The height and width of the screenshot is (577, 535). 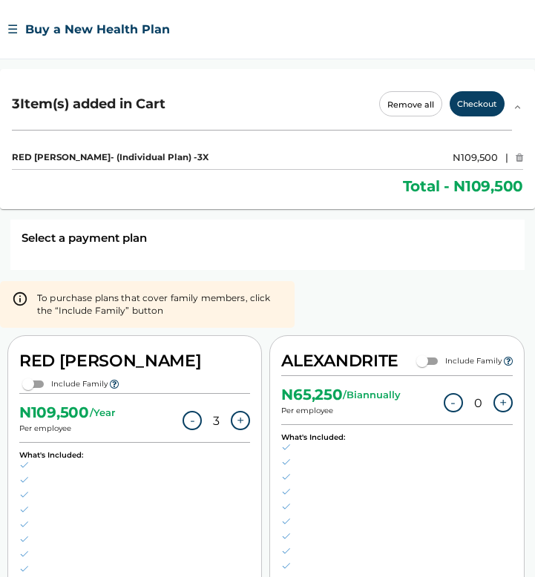 I want to click on h2: N 109,500, so click(x=54, y=413).